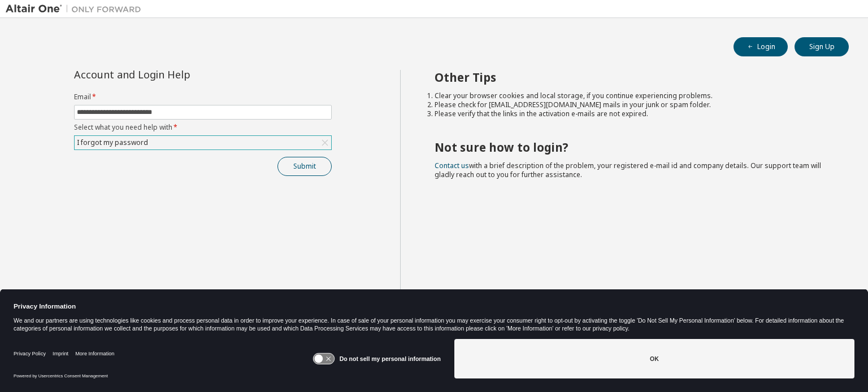  Describe the element at coordinates (203, 128) in the screenshot. I see `label: Select what you need help with` at that location.